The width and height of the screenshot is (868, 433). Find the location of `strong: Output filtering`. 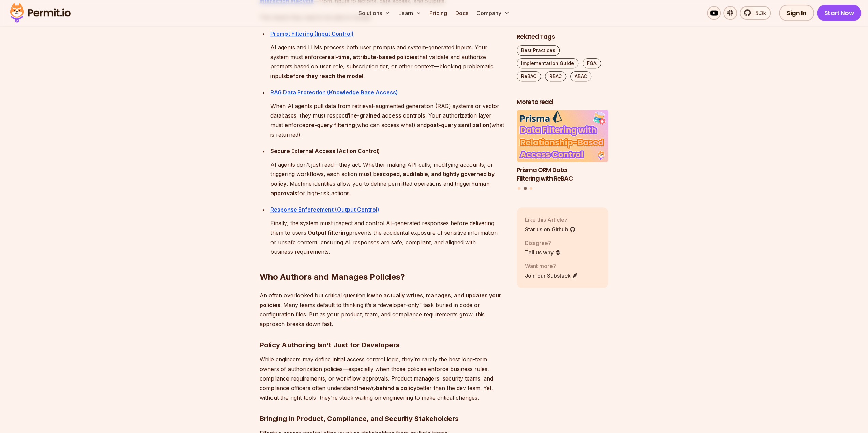

strong: Output filtering is located at coordinates (328, 233).